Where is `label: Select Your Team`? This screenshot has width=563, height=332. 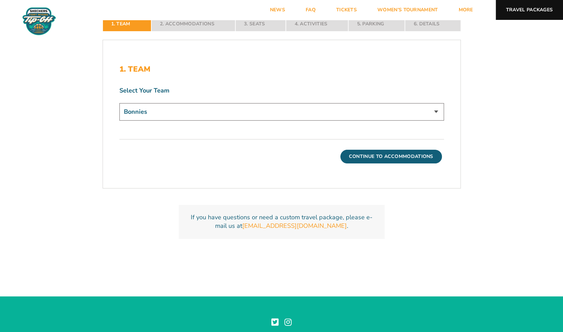
label: Select Your Team is located at coordinates (281, 91).